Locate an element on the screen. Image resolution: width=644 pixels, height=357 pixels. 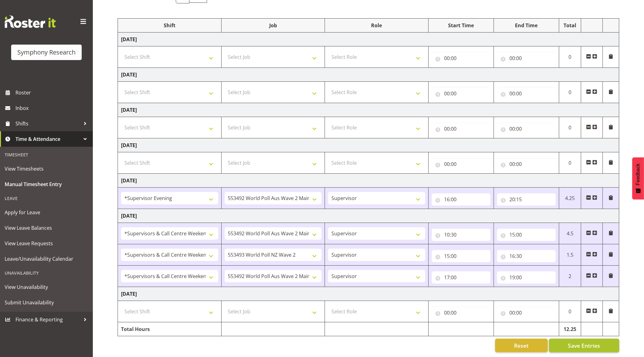
td: 4.25 is located at coordinates (570, 198).